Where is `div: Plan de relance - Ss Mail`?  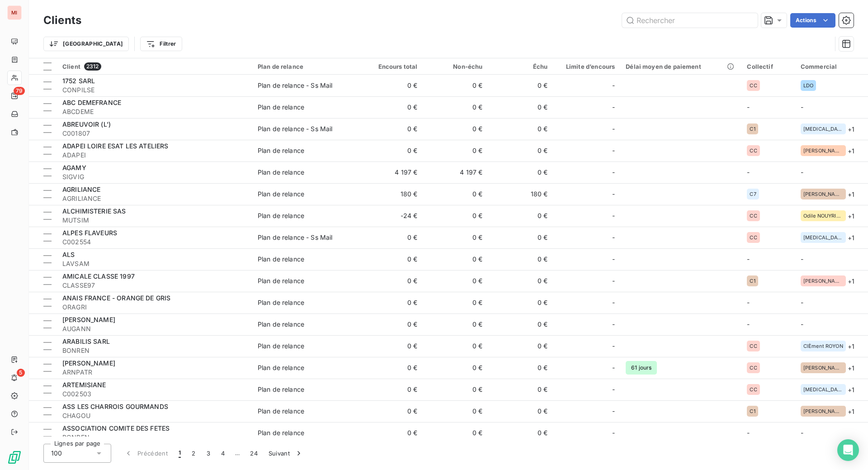 div: Plan de relance - Ss Mail is located at coordinates (296, 86).